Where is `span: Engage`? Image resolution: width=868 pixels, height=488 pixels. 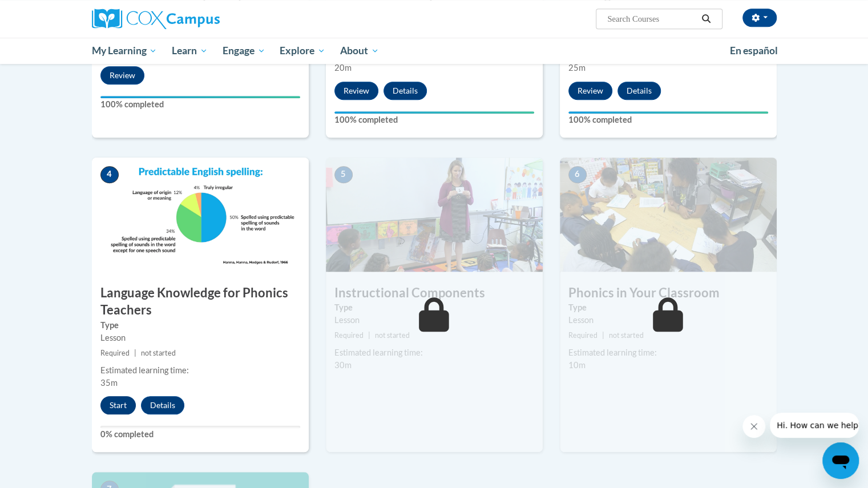
span: Engage is located at coordinates (244, 51).